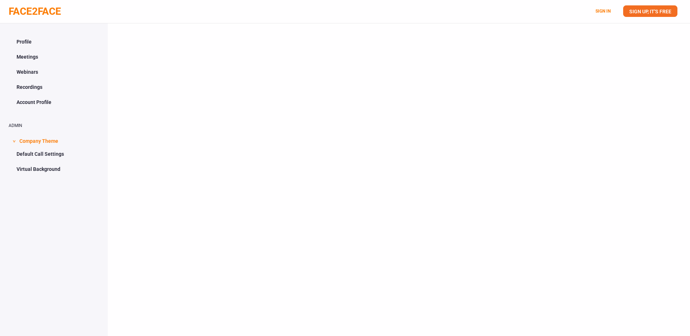 The height and width of the screenshot is (336, 690). Describe the element at coordinates (35, 11) in the screenshot. I see `a: FACE2FACE` at that location.